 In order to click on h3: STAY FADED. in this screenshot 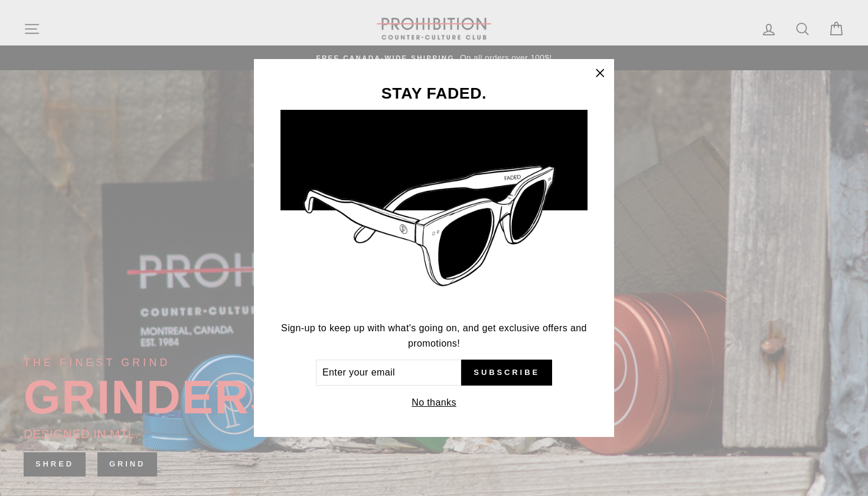, I will do `click(434, 93)`.